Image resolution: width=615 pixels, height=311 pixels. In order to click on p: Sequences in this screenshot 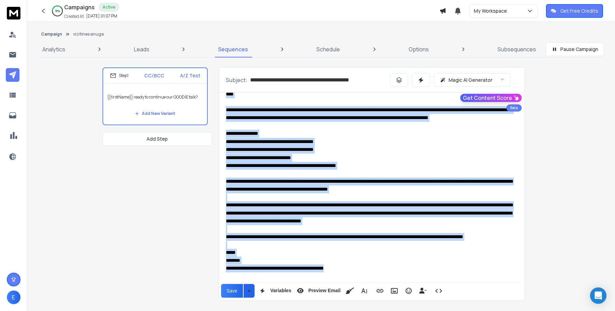, I will do `click(233, 49)`.